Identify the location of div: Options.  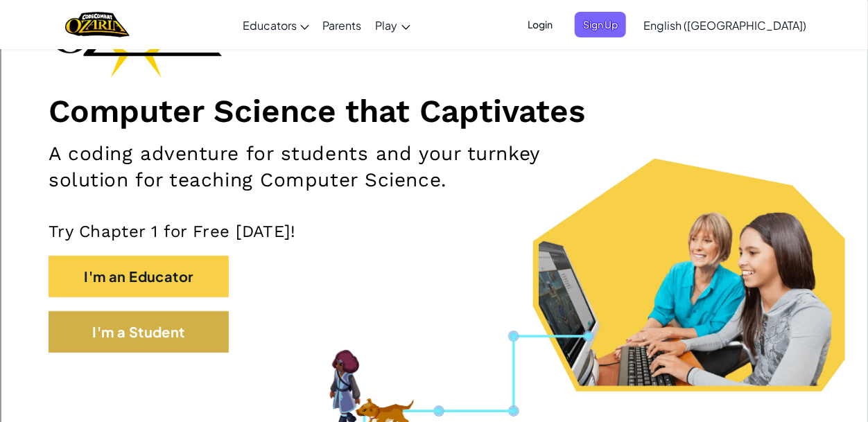
(434, 62).